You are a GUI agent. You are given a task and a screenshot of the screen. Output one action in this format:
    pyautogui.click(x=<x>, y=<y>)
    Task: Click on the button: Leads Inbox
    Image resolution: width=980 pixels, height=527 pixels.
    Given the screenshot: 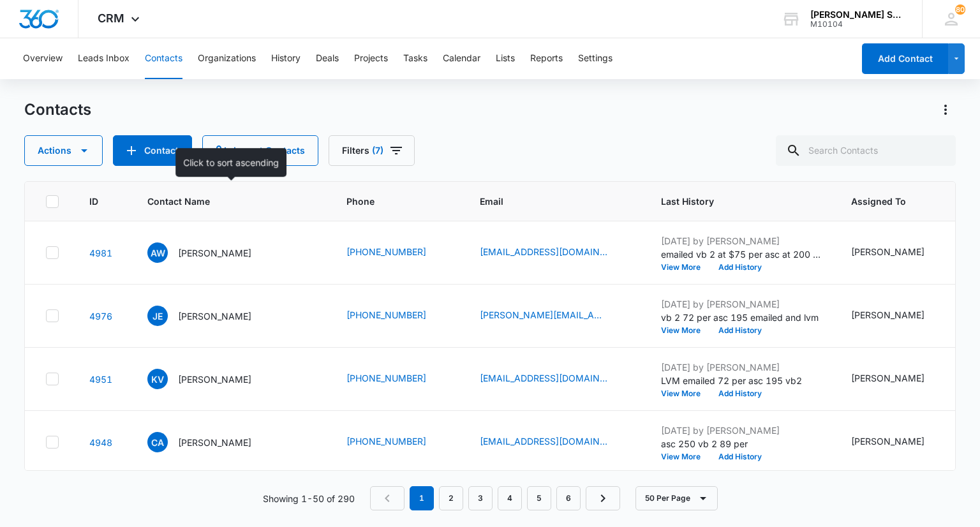 What is the action you would take?
    pyautogui.click(x=103, y=59)
    